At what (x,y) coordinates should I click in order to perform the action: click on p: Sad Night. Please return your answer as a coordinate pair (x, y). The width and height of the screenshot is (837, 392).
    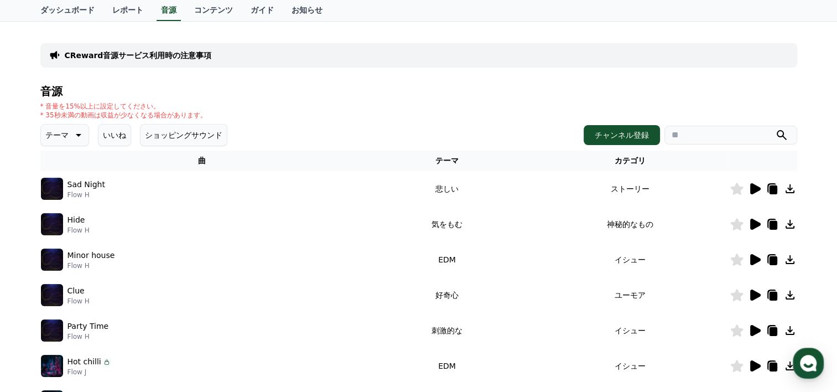
    Looking at the image, I should click on (86, 184).